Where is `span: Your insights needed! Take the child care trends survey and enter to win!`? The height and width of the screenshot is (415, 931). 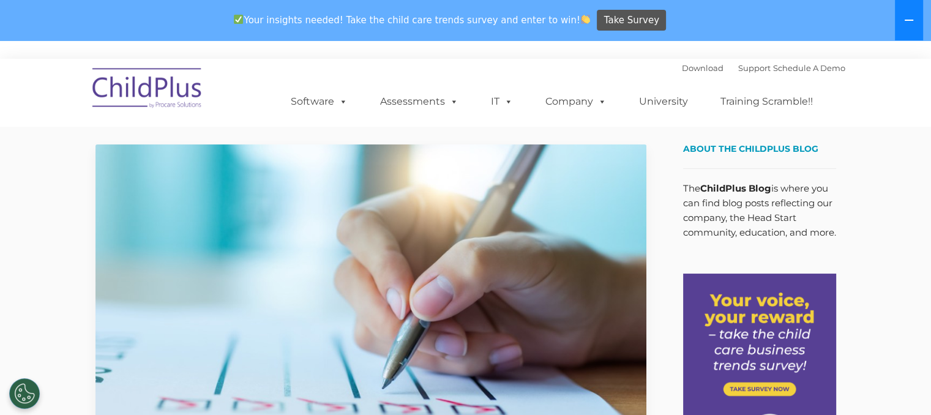 span: Your insights needed! Take the child care trends survey and enter to win! is located at coordinates (412, 20).